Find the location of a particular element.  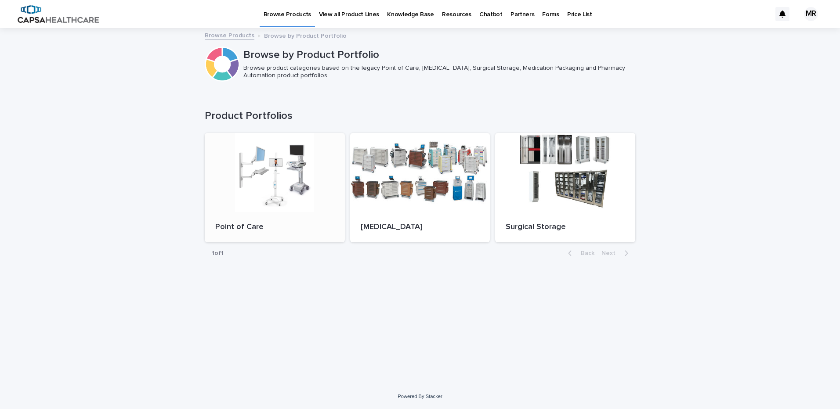

div: MR is located at coordinates (811, 14).